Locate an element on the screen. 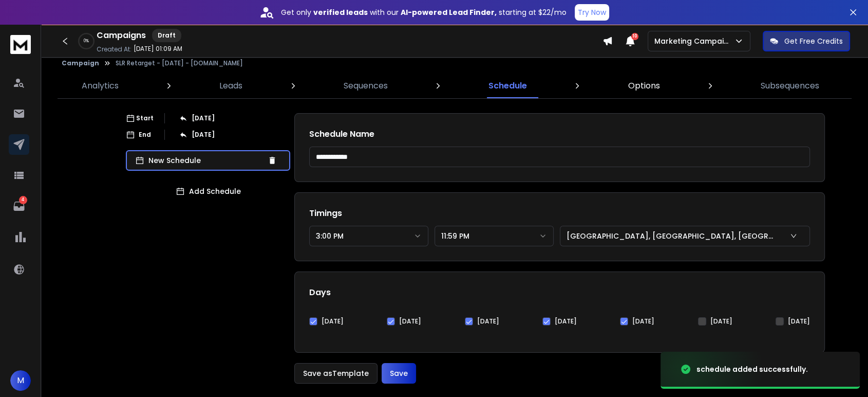 The width and height of the screenshot is (868, 397). a: Analytics is located at coordinates (100, 86).